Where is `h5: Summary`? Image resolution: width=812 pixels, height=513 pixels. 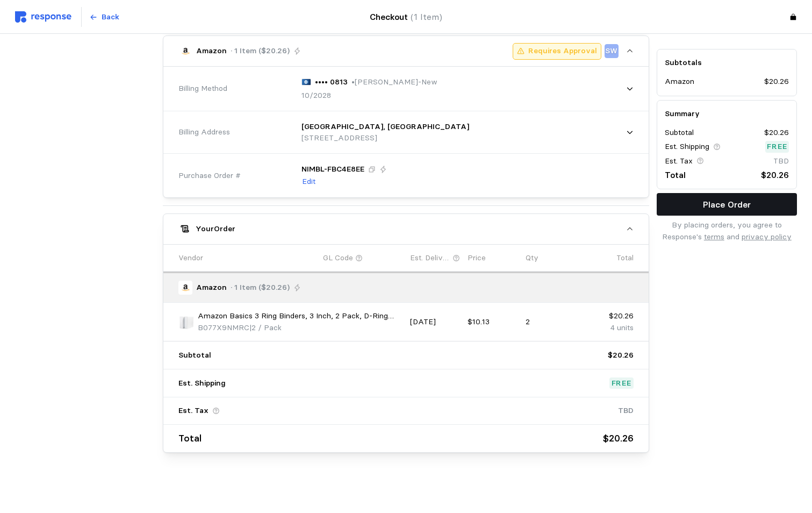 h5: Summary is located at coordinates (726, 113).